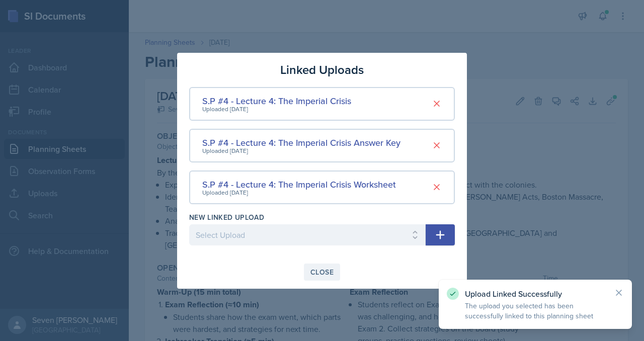 The width and height of the screenshot is (644, 341). What do you see at coordinates (276, 100) in the screenshot?
I see `div: S.P #4 - Lecture 4: The Imperial Crisis` at bounding box center [276, 100].